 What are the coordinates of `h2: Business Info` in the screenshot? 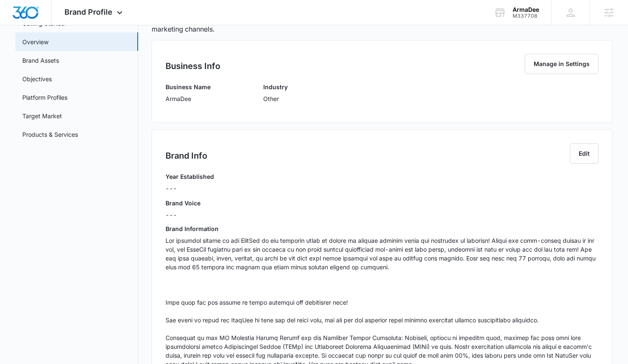 It's located at (193, 66).